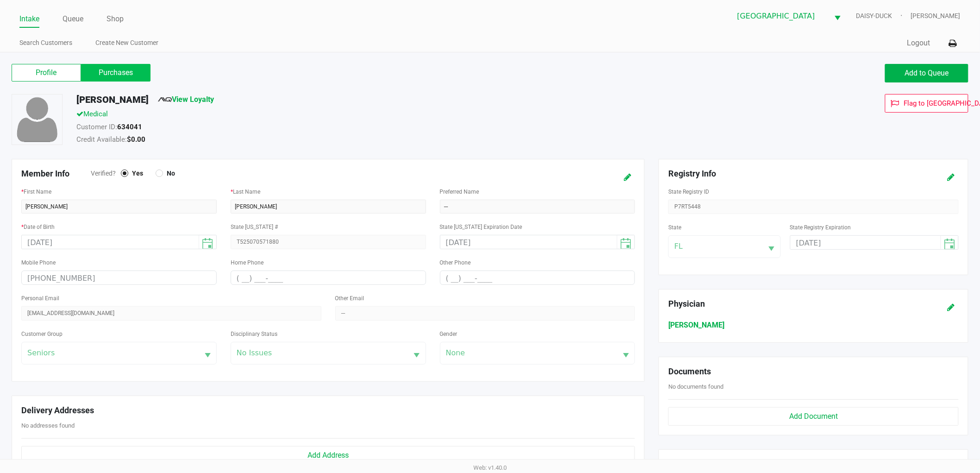 This screenshot has width=980, height=473. Describe the element at coordinates (38, 227) in the screenshot. I see `label: Date of Birth` at that location.